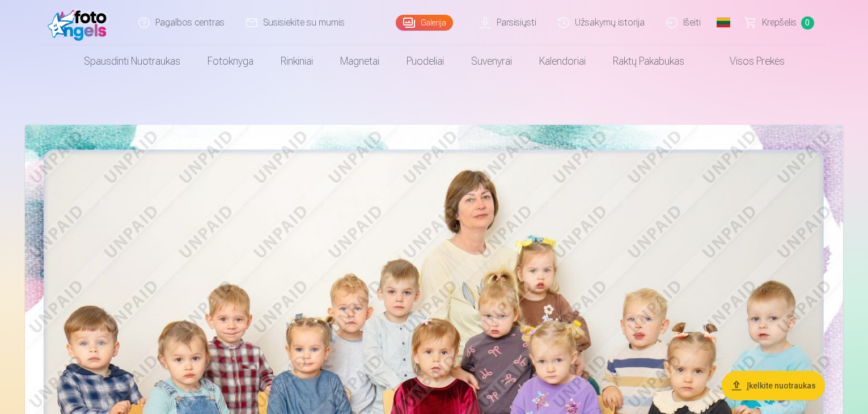 This screenshot has height=414, width=868. I want to click on a: Rinkiniai, so click(296, 61).